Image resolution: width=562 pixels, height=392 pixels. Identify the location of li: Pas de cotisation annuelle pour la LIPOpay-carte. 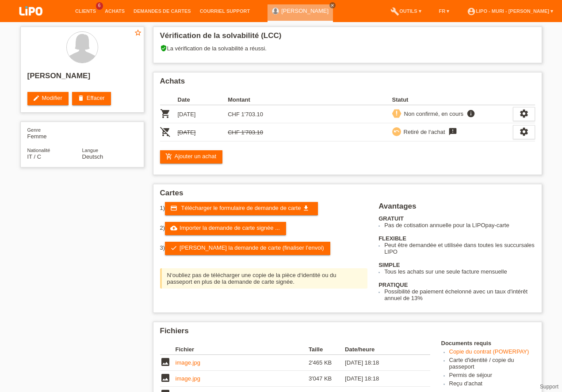
(459, 225).